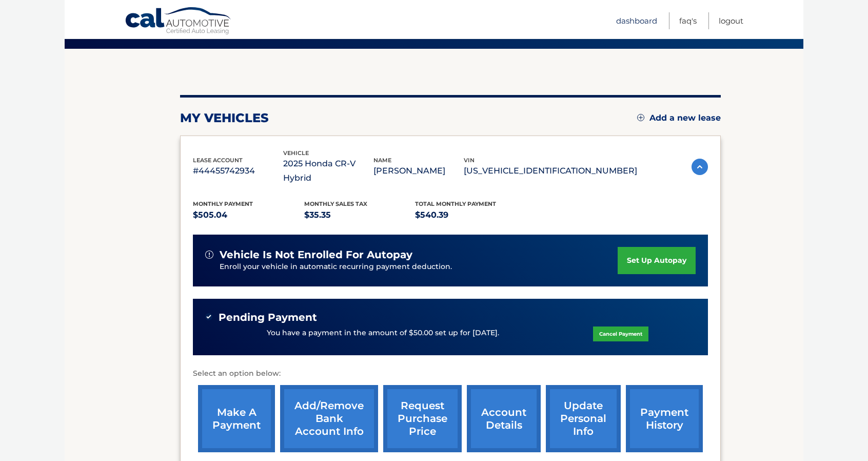 The image size is (868, 461). What do you see at coordinates (328, 171) in the screenshot?
I see `p: 2025 Honda CR-V Hybrid` at bounding box center [328, 171].